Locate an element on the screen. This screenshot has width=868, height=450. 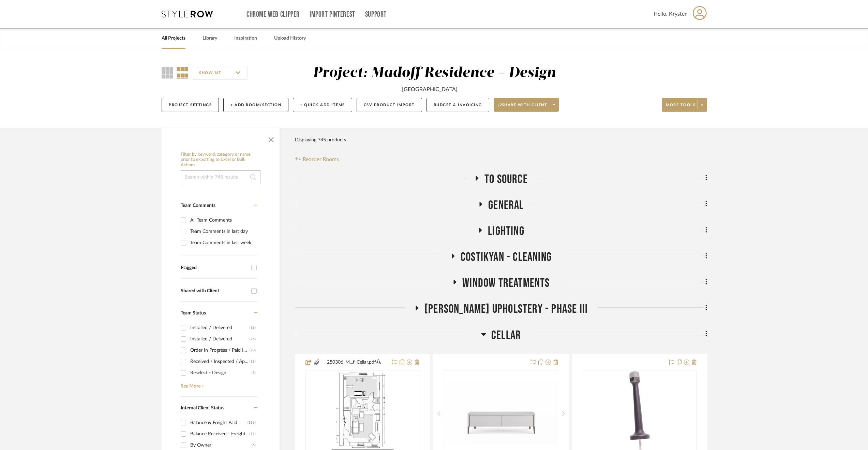
span: Team Status is located at coordinates (194, 313).